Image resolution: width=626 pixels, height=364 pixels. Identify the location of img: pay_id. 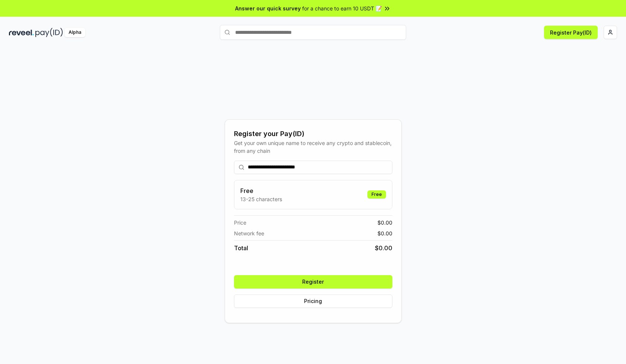
(49, 32).